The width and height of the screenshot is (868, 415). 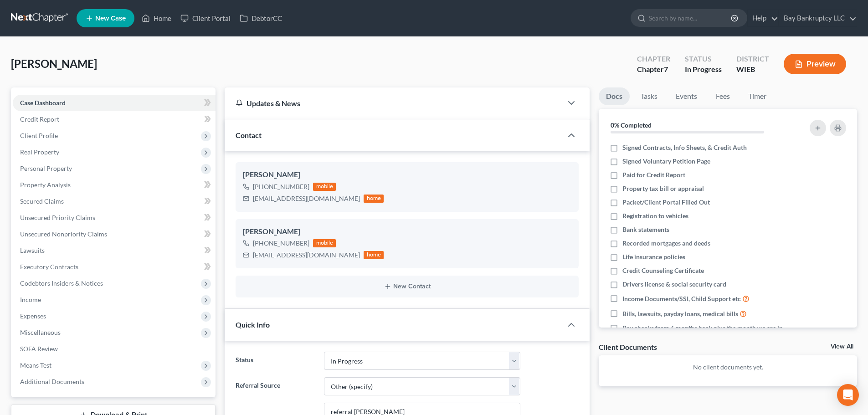 What do you see at coordinates (393, 103) in the screenshot?
I see `div: Updates & News` at bounding box center [393, 103].